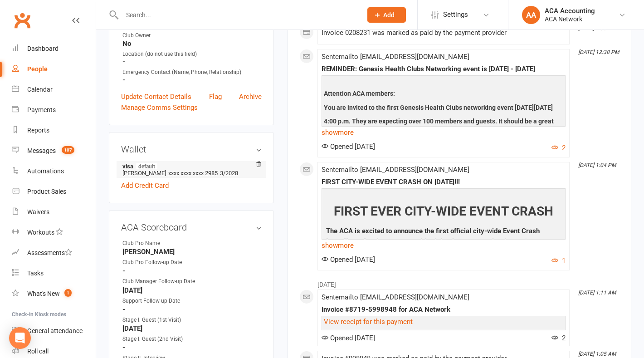 Image resolution: width=644 pixels, height=358 pixels. What do you see at coordinates (387, 15) in the screenshot?
I see `button: Add` at bounding box center [387, 15].